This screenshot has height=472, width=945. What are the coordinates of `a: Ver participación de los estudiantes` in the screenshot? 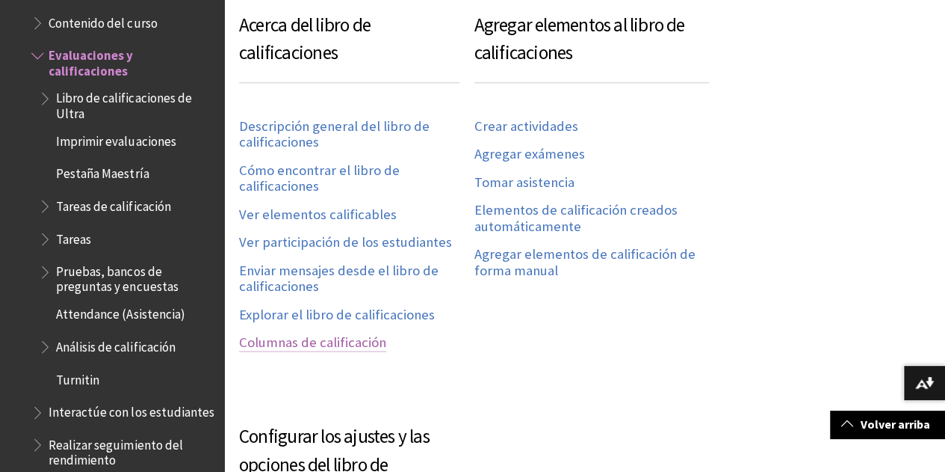 It's located at (345, 242).